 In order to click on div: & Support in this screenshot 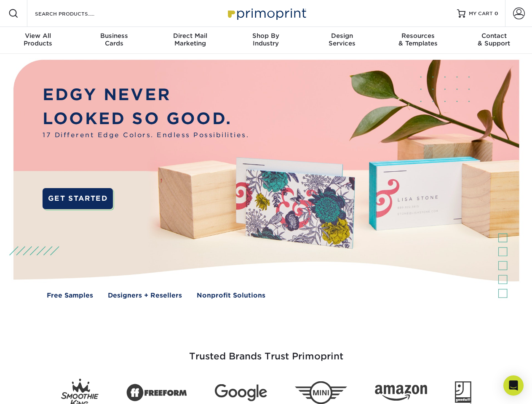, I will do `click(494, 40)`.